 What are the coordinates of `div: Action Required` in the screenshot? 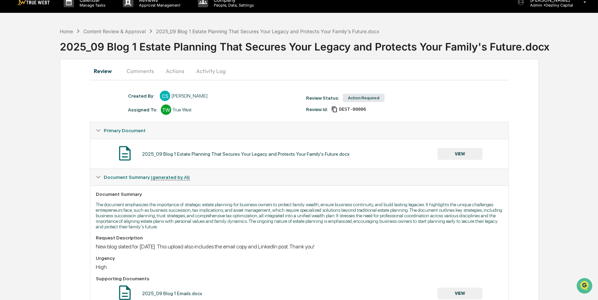 It's located at (363, 98).